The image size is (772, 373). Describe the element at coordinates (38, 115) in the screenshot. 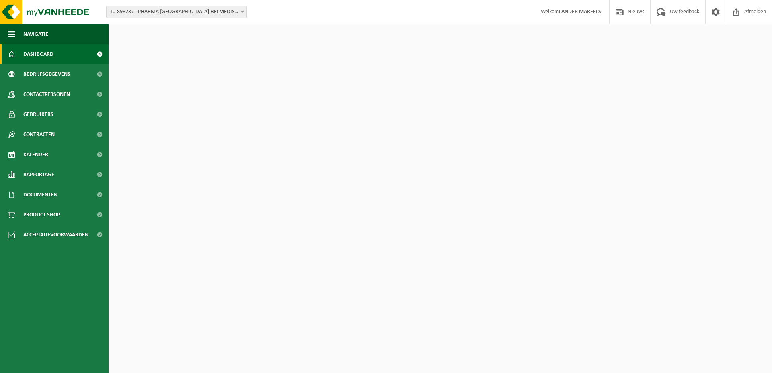

I see `span: Gebruikers` at that location.